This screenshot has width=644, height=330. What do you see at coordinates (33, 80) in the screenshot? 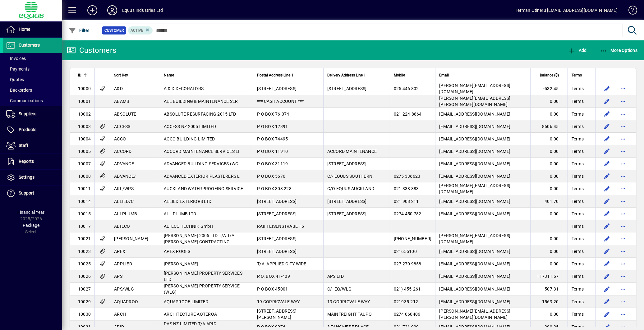
I see `a: Quotes` at bounding box center [33, 80].